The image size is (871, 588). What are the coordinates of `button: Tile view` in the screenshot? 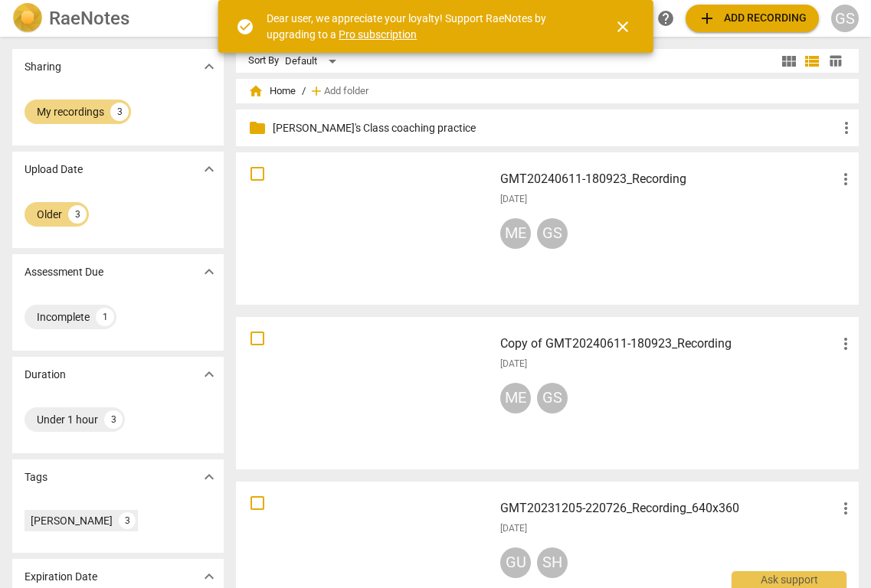 It's located at (789, 61).